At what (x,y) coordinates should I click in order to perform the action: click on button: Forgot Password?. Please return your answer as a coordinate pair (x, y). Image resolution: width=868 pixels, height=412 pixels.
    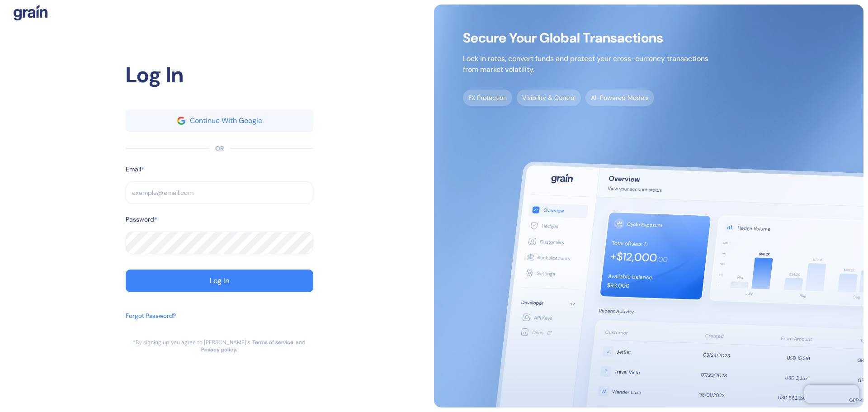
    Looking at the image, I should click on (151, 323).